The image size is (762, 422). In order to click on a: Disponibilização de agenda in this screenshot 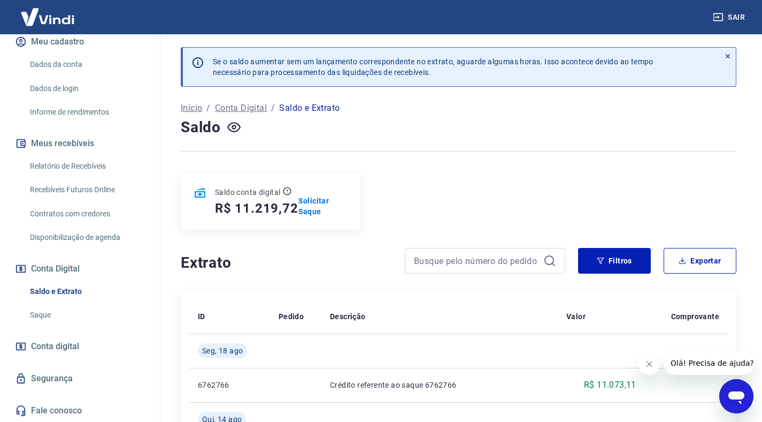, I will do `click(86, 237)`.